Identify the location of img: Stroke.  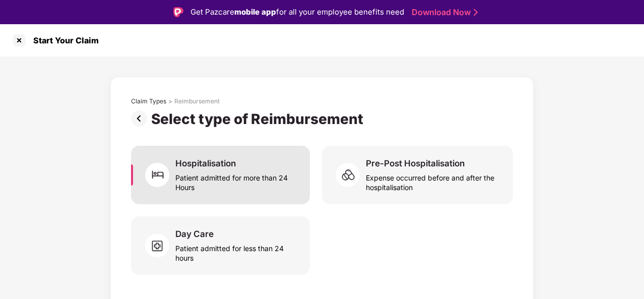
(476, 12).